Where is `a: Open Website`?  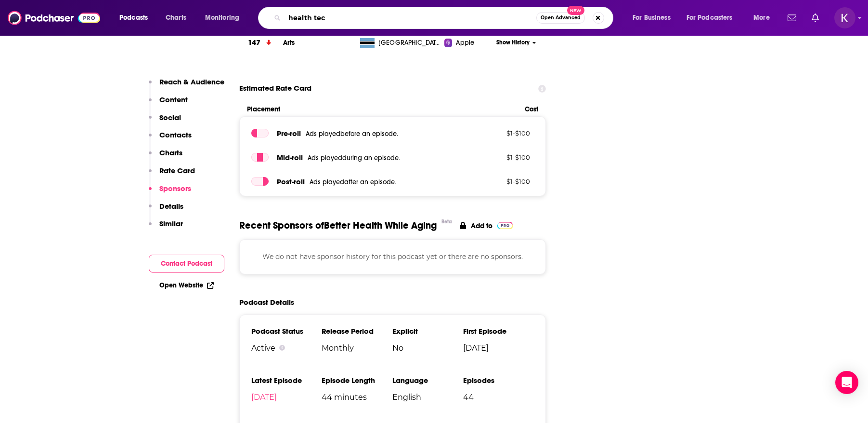
a: Open Website is located at coordinates (187, 285).